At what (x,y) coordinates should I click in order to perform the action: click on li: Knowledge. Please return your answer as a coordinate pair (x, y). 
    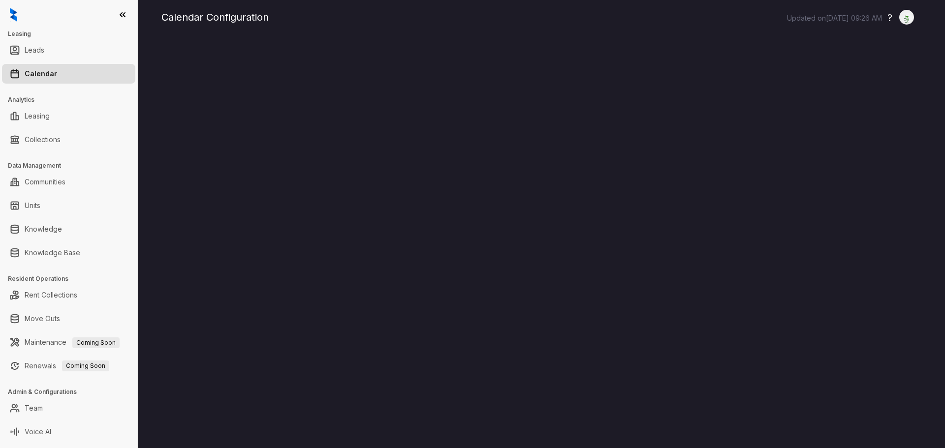
    Looking at the image, I should click on (68, 229).